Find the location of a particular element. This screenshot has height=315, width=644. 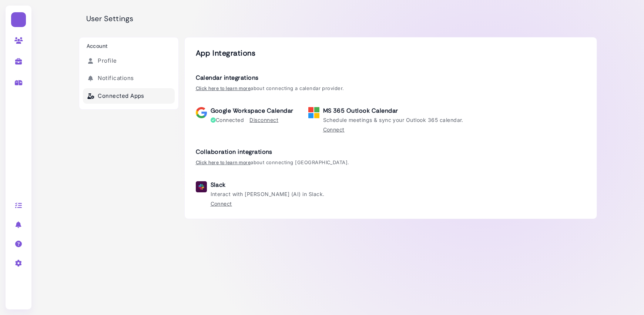

h3: Account is located at coordinates (129, 46).